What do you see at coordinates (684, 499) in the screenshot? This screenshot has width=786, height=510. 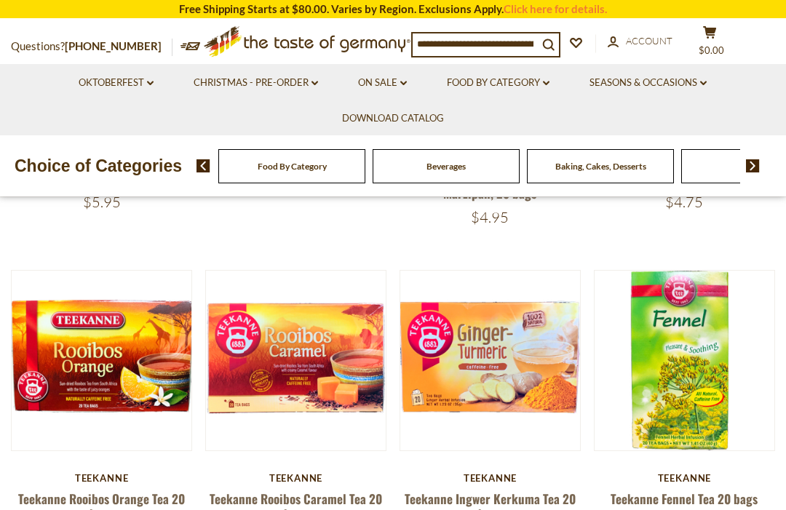 I see `a: Teekanne Fennel Tea 20 bags` at bounding box center [684, 499].